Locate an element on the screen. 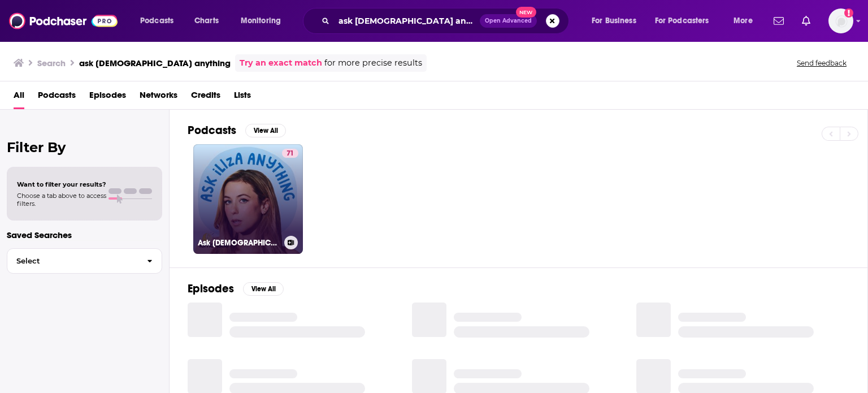  span: More is located at coordinates (743, 21).